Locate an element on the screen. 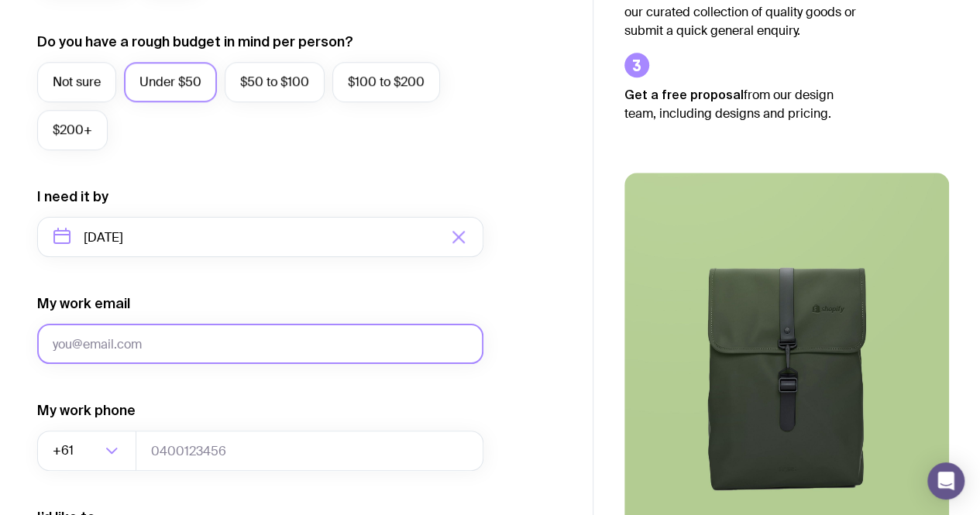 This screenshot has width=980, height=515. label: $50 to $100 is located at coordinates (274, 82).